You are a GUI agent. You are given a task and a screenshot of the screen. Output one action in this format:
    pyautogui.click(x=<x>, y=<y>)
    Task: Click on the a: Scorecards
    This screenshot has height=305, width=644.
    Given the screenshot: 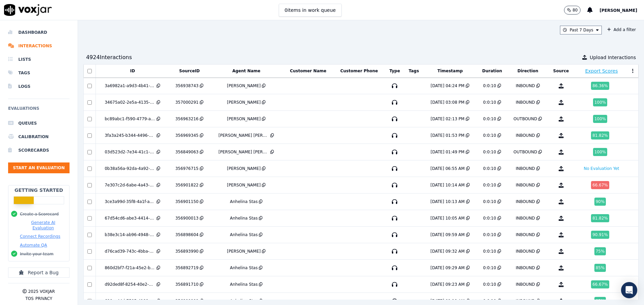 What is the action you would take?
    pyautogui.click(x=39, y=150)
    